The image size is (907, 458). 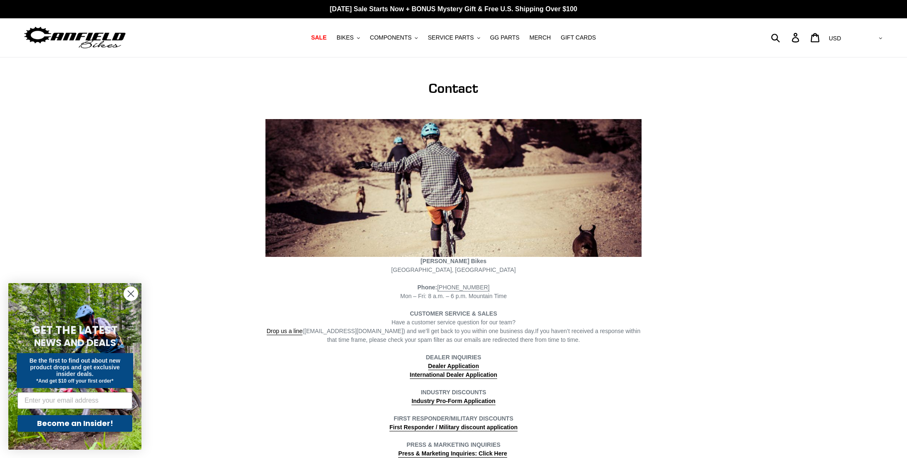 I want to click on span: GG PARTS, so click(x=505, y=37).